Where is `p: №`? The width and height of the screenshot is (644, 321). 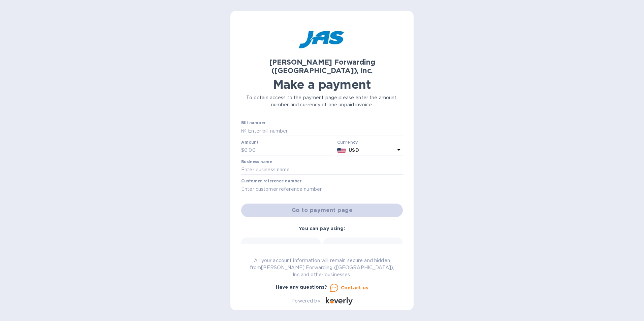
p: № is located at coordinates (244, 131).